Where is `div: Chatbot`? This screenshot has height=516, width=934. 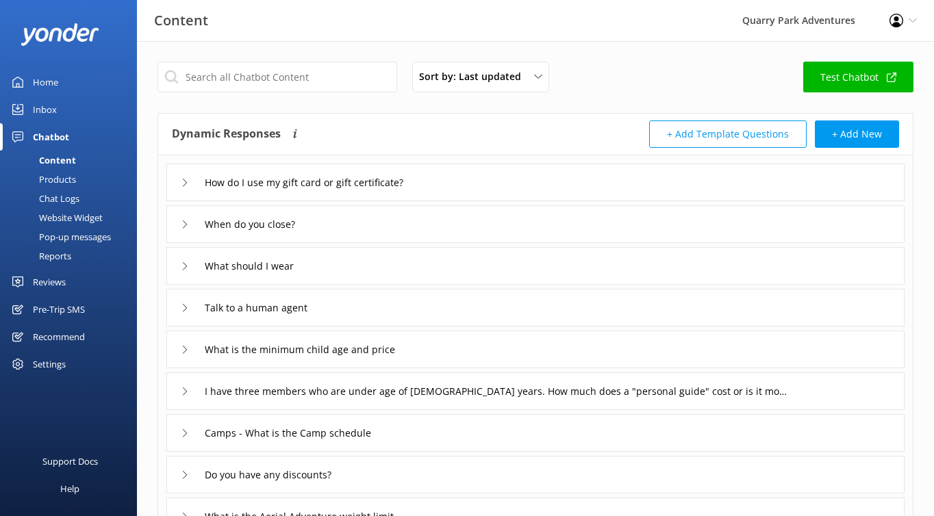 div: Chatbot is located at coordinates (51, 137).